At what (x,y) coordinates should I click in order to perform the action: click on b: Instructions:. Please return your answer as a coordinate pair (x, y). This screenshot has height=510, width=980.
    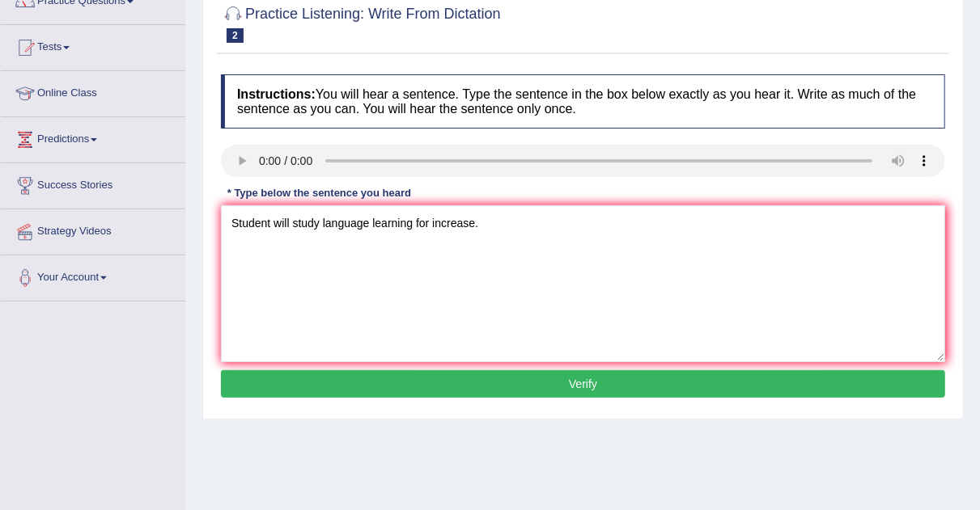
    Looking at the image, I should click on (276, 94).